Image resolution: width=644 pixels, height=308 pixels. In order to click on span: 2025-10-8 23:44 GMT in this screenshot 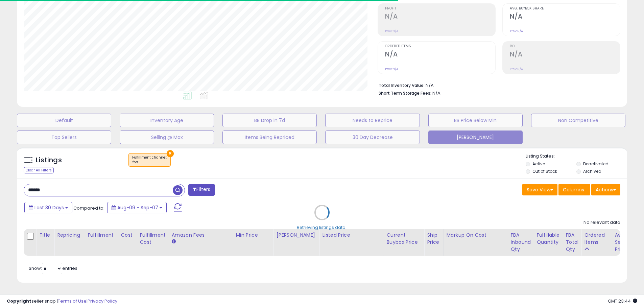, I will do `click(622, 301)`.